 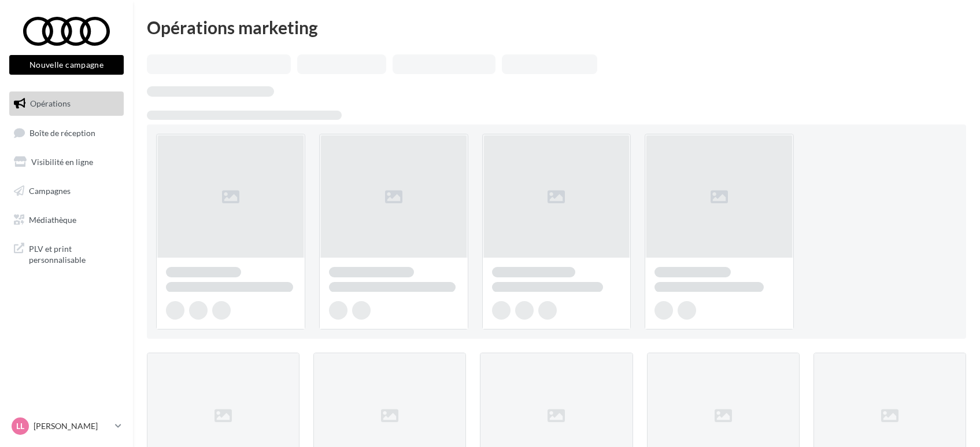 What do you see at coordinates (66, 103) in the screenshot?
I see `a: Opérations` at bounding box center [66, 103].